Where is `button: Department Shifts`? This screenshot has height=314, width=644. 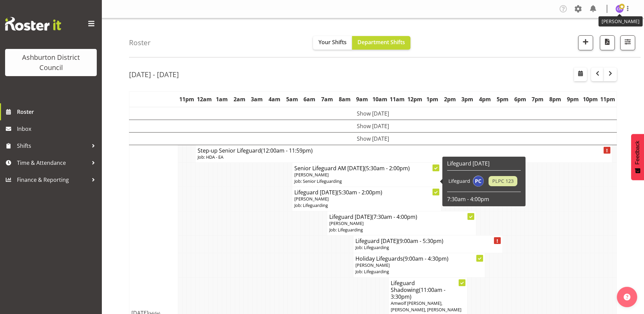 button: Department Shifts is located at coordinates (381, 43).